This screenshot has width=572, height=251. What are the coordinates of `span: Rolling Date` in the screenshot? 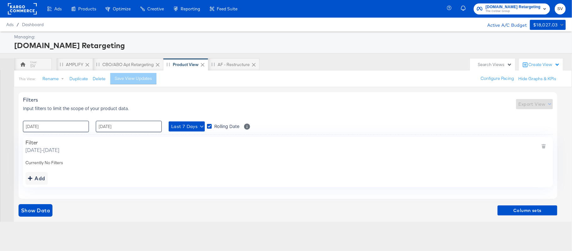 It's located at (227, 126).